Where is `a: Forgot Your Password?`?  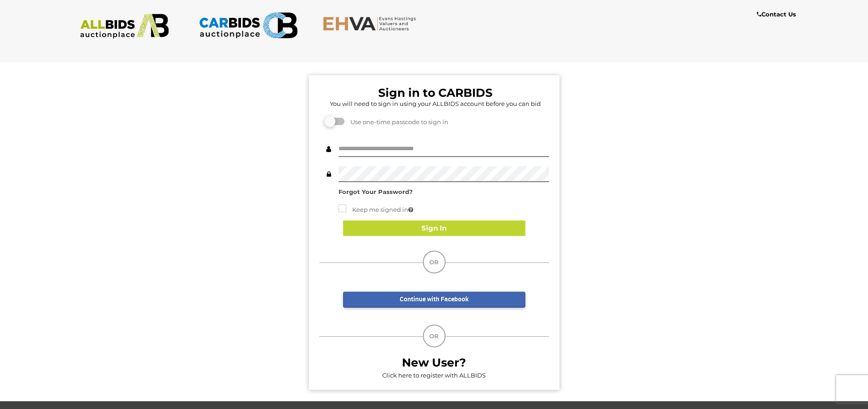
a: Forgot Your Password? is located at coordinates (376, 191).